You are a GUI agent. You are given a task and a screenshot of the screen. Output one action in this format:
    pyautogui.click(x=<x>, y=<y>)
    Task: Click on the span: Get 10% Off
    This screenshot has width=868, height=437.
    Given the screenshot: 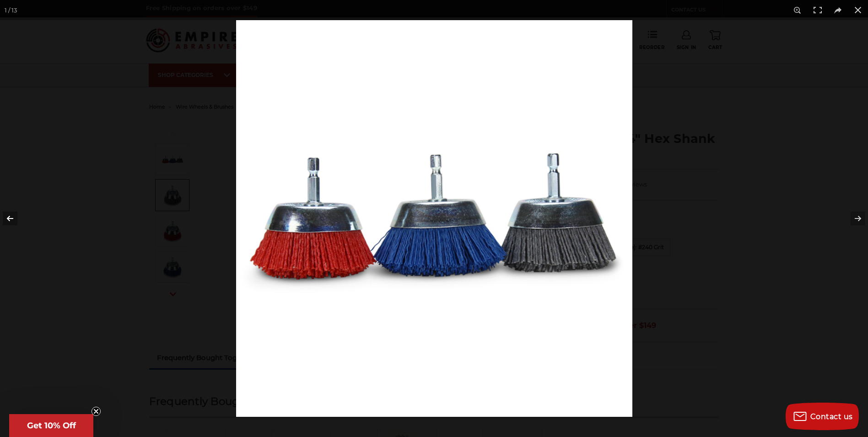 What is the action you would take?
    pyautogui.click(x=51, y=425)
    